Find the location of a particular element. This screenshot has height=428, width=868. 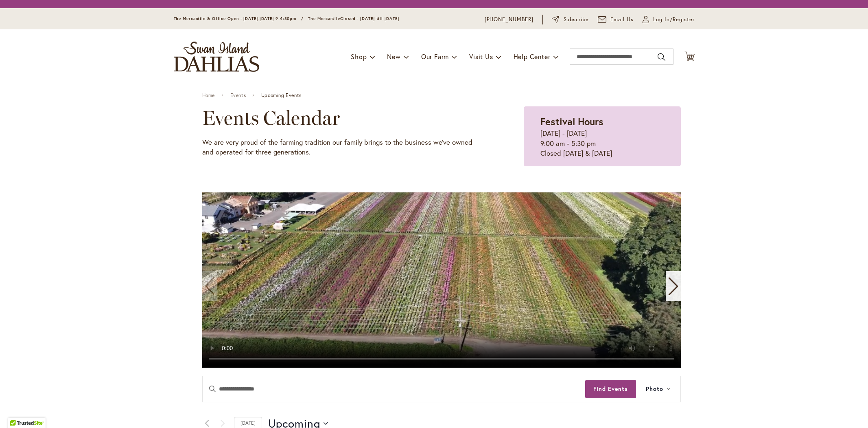

p: We are very proud of the farming tradition our family brings to the business we've owned and oper... is located at coordinates (343, 147).